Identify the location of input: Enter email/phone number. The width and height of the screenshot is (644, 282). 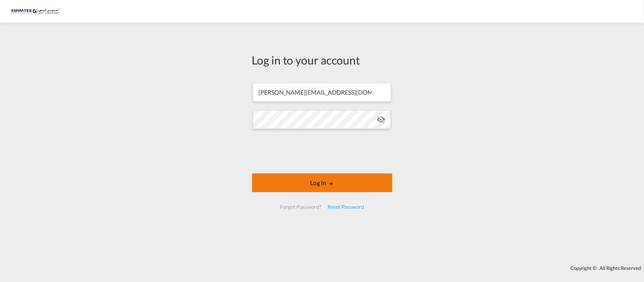
(322, 92).